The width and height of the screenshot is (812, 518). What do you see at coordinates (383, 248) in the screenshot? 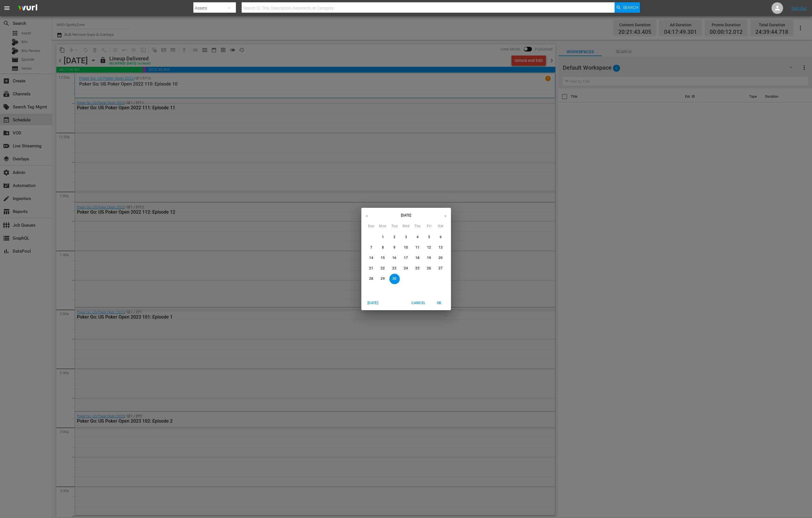
I see `button: 8` at bounding box center [383, 248].